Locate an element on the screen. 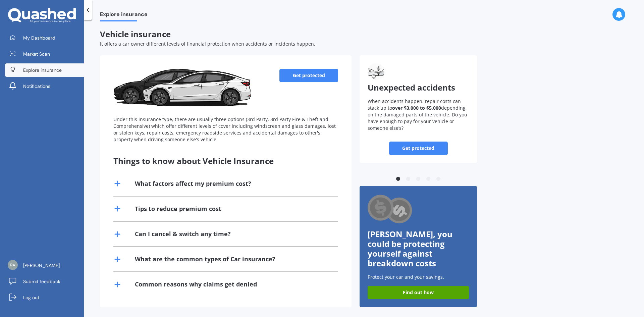 This screenshot has width=644, height=317. div: What factors affect my premium cost? is located at coordinates (193, 183).